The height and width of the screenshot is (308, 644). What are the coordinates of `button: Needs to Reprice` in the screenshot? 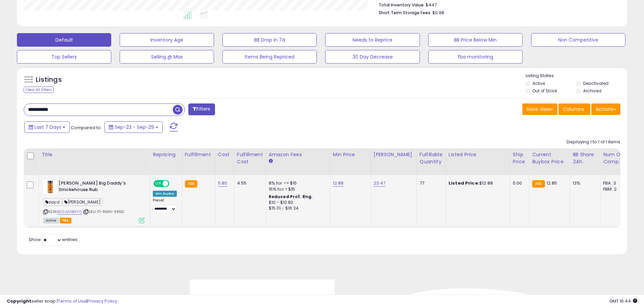 It's located at (372, 40).